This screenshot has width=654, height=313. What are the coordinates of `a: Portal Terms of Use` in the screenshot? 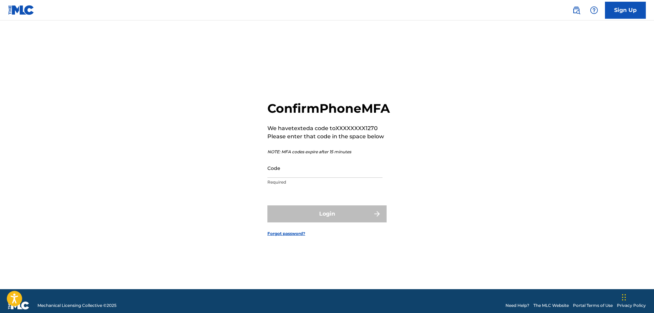 It's located at (593, 306).